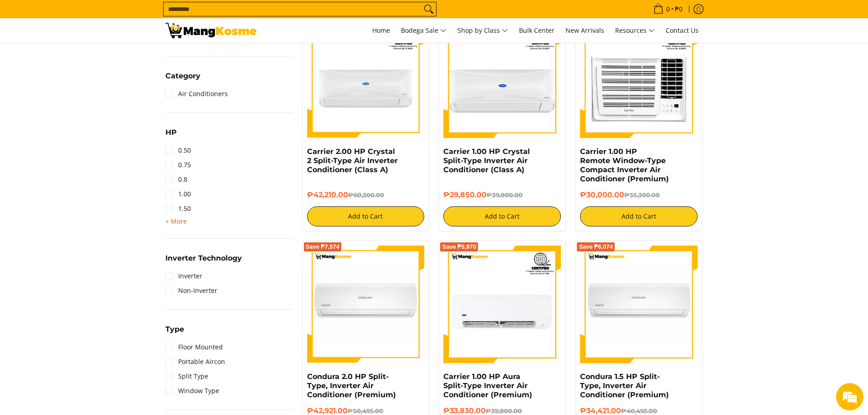 This screenshot has width=868, height=415. What do you see at coordinates (585, 30) in the screenshot?
I see `span: New Arrivals` at bounding box center [585, 30].